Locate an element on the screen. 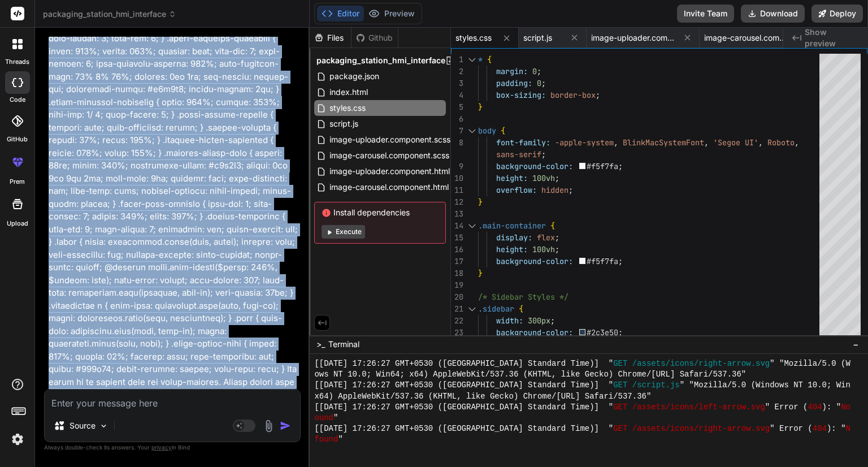 This screenshot has height=467, width=868. span: /script.js is located at coordinates (657, 385).